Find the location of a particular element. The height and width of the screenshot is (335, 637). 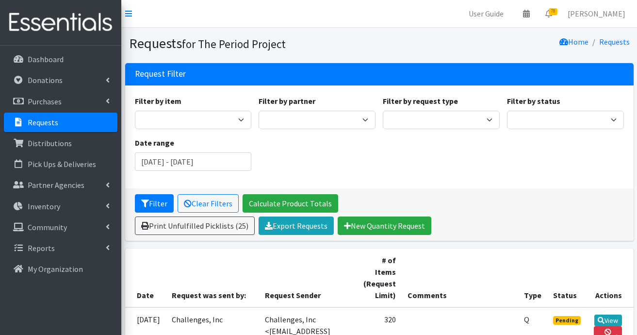

a: Print Unfulfilled Picklists (25) is located at coordinates (195, 226).